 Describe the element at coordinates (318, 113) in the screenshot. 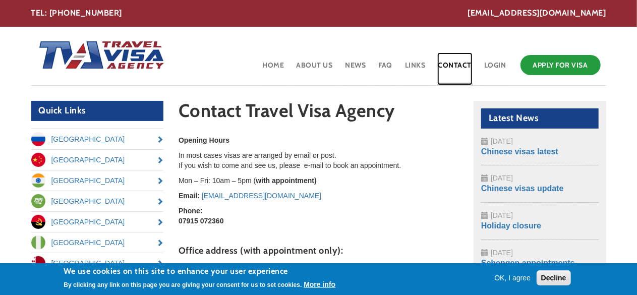

I see `h1: Contact Travel Visa Agency` at that location.